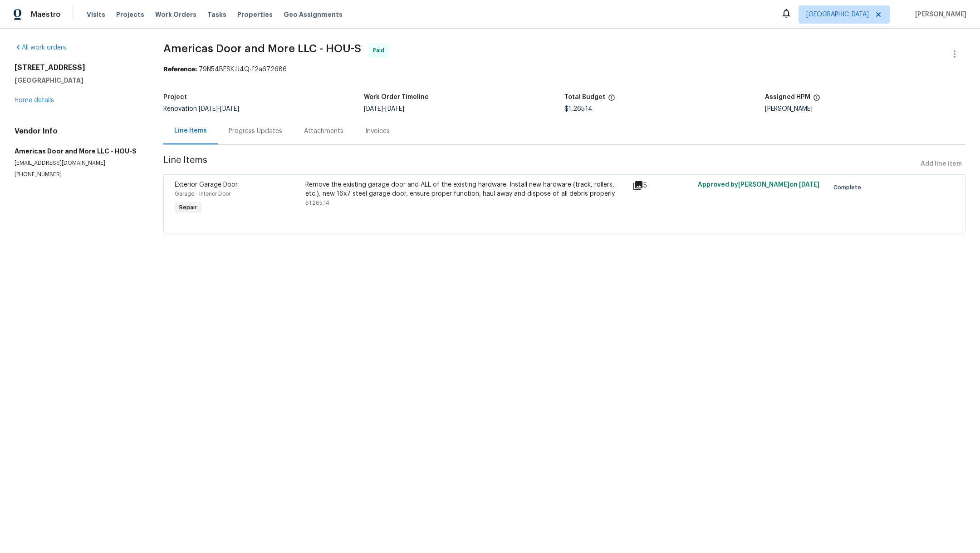 The image size is (980, 553). Describe the element at coordinates (540, 164) in the screenshot. I see `span: Line Items` at that location.